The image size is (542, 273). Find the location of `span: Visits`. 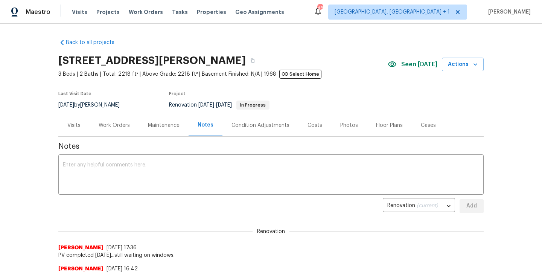

span: Visits is located at coordinates (79, 12).